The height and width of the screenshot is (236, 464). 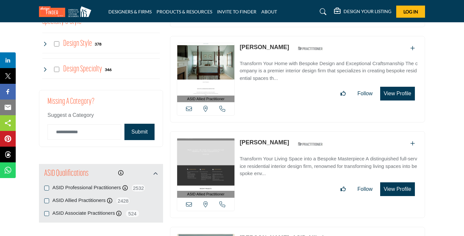 I want to click on h4: Design Specialty: Sustainable, accessible, health-promoting, neurodiverse-friendly, age-in-place,..., so click(x=83, y=69).